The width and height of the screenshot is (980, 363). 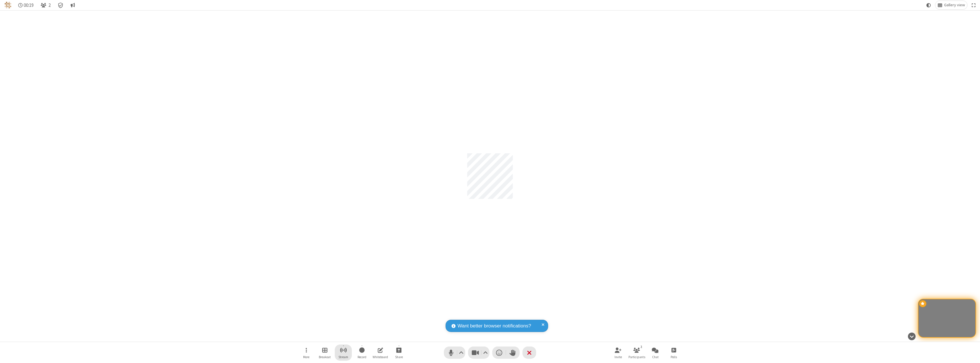 I want to click on span: Participants, so click(x=637, y=357).